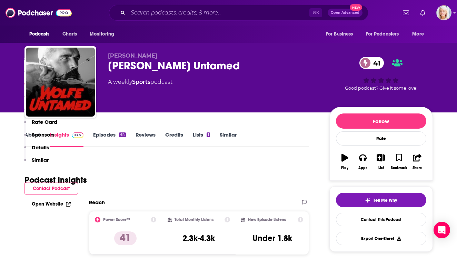  Describe the element at coordinates (417, 168) in the screenshot. I see `div: Share` at that location.